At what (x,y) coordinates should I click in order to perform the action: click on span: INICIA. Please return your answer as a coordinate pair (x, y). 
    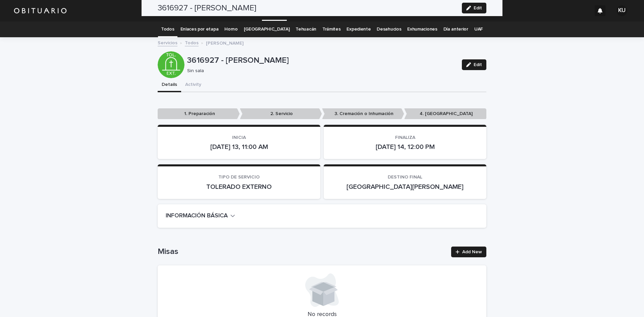
    Looking at the image, I should click on (238, 137).